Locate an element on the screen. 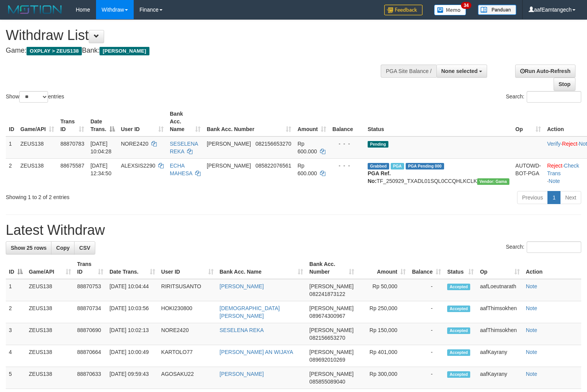 The image size is (587, 392). th: Date Trans.: activate to sort column ascending is located at coordinates (132, 268).